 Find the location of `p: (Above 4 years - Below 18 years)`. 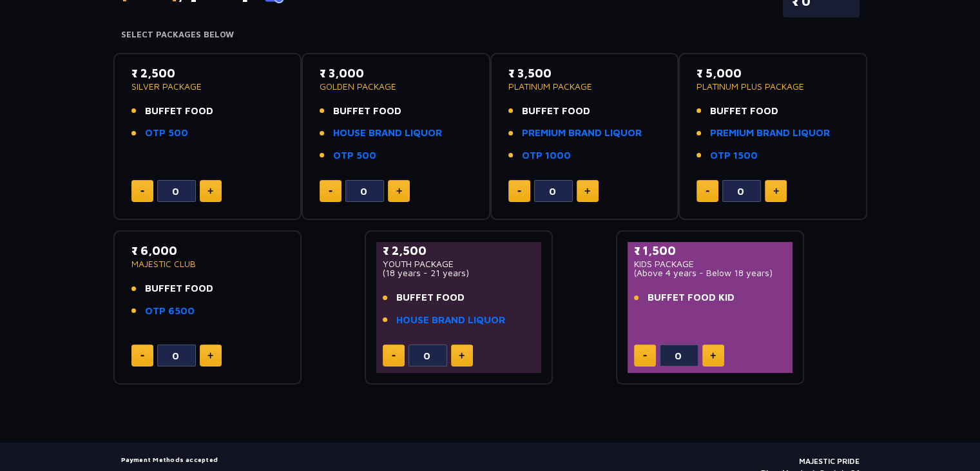

p: (Above 4 years - Below 18 years) is located at coordinates (710, 273).